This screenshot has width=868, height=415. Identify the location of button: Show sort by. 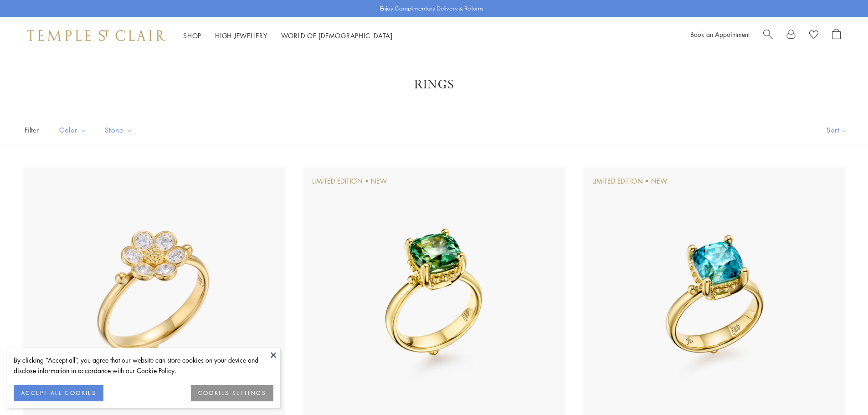
(837, 130).